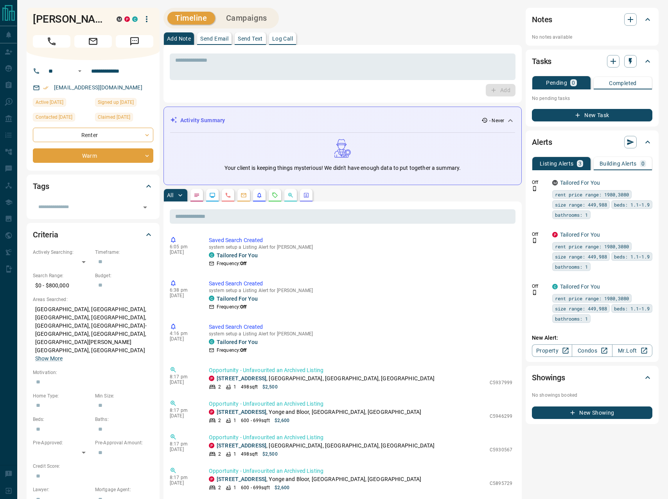  What do you see at coordinates (124, 490) in the screenshot?
I see `p: Mortgage Agent:` at bounding box center [124, 490].